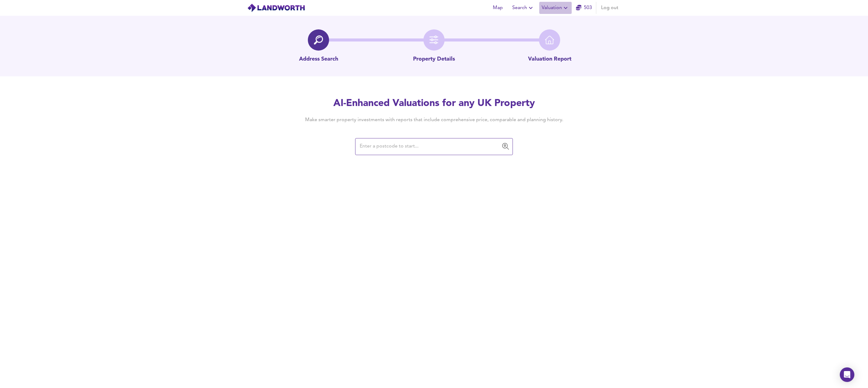  Describe the element at coordinates (429, 147) in the screenshot. I see `input: Enter a postcode to start...` at that location.